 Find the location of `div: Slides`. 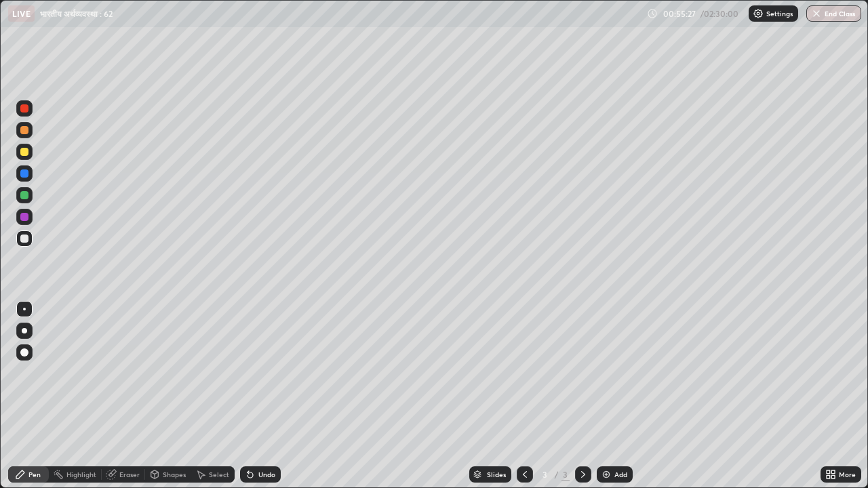

div: Slides is located at coordinates (496, 475).